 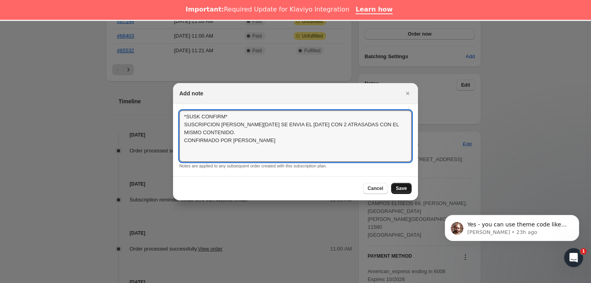 I want to click on img: Profile image for Brian, so click(x=24, y=30).